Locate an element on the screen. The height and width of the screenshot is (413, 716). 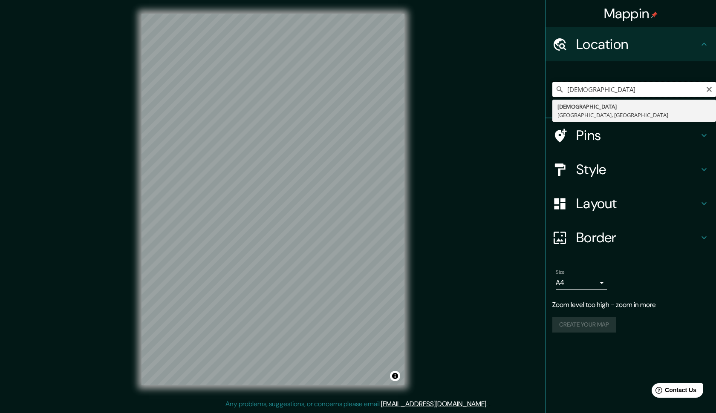
h4: Pins is located at coordinates (638, 136).